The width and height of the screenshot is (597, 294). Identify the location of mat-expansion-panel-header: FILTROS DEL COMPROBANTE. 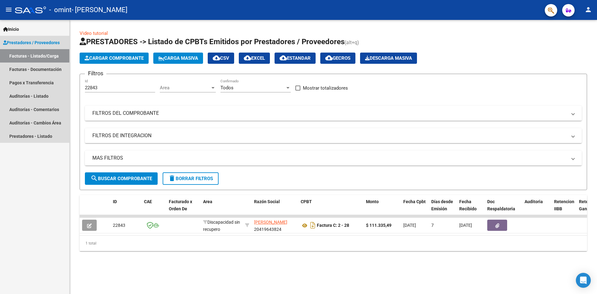
(333, 113).